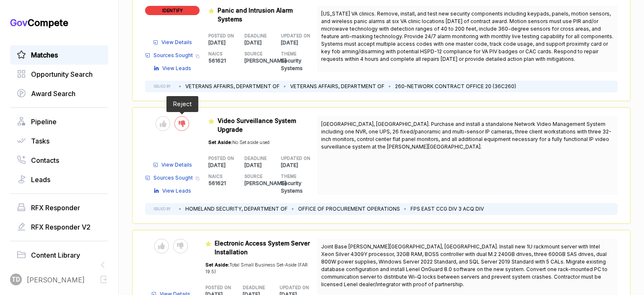 The height and width of the screenshot is (295, 644). Describe the element at coordinates (53, 94) in the screenshot. I see `span: Award Search` at that location.